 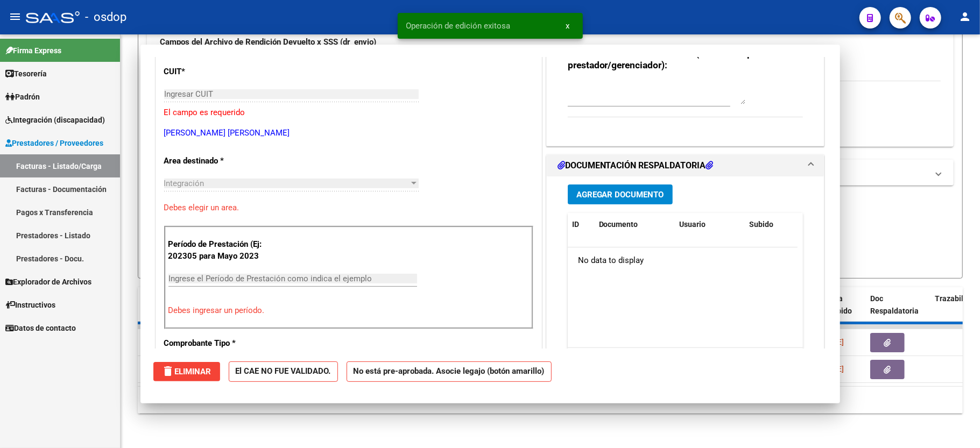 What do you see at coordinates (711, 224) in the screenshot?
I see `datatable-header-cell: Usuario` at bounding box center [711, 224].